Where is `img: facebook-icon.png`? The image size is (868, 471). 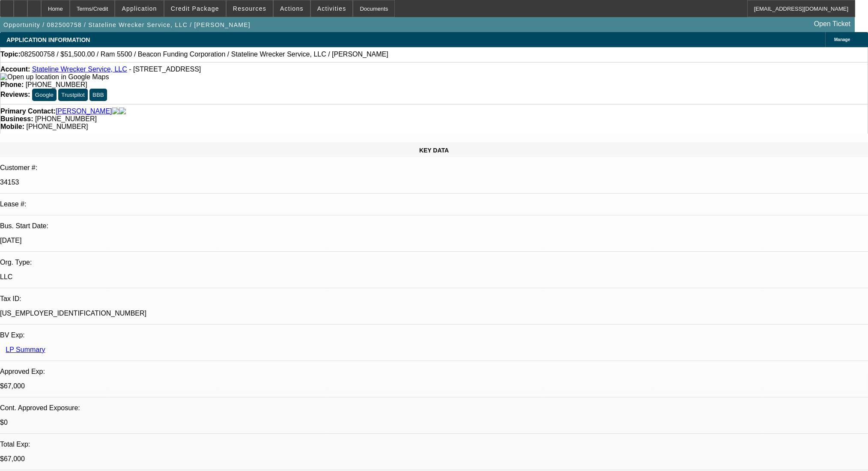
img: facebook-icon.png is located at coordinates (116, 111).